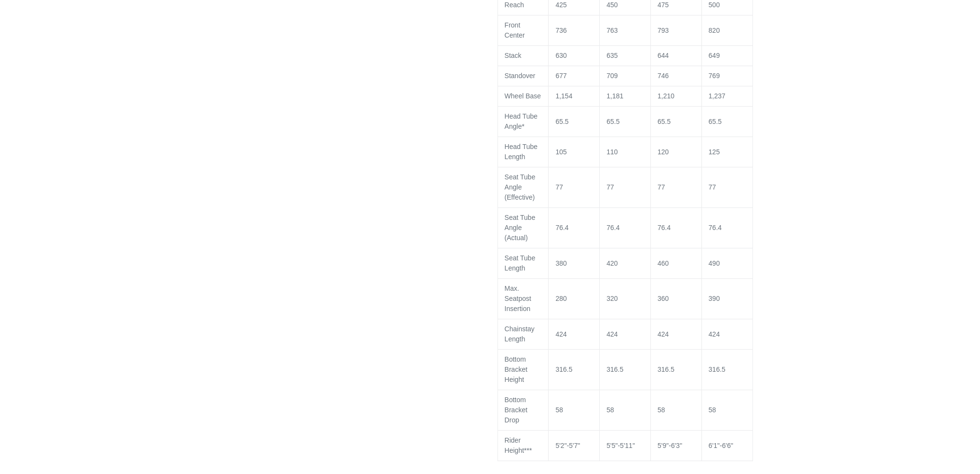 This screenshot has height=474, width=980. I want to click on span: 6'1"-6'6", so click(721, 445).